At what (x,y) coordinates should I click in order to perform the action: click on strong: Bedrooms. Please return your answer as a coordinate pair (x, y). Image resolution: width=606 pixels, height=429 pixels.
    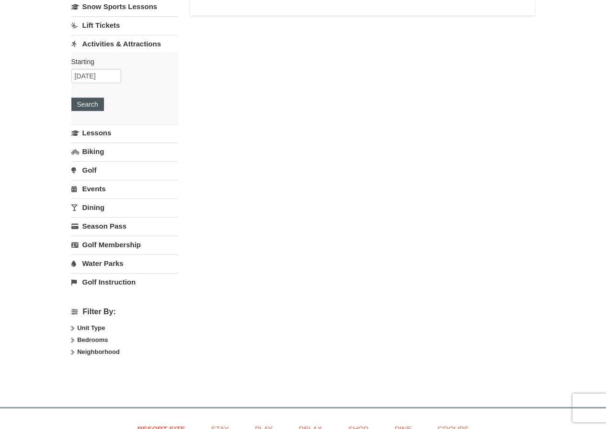
    Looking at the image, I should click on (92, 340).